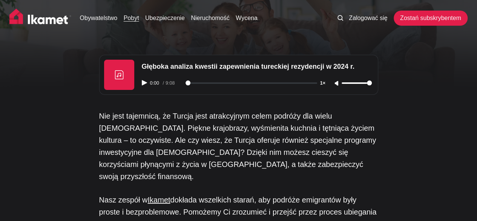  Describe the element at coordinates (247, 18) in the screenshot. I see `font: Wycena` at that location.